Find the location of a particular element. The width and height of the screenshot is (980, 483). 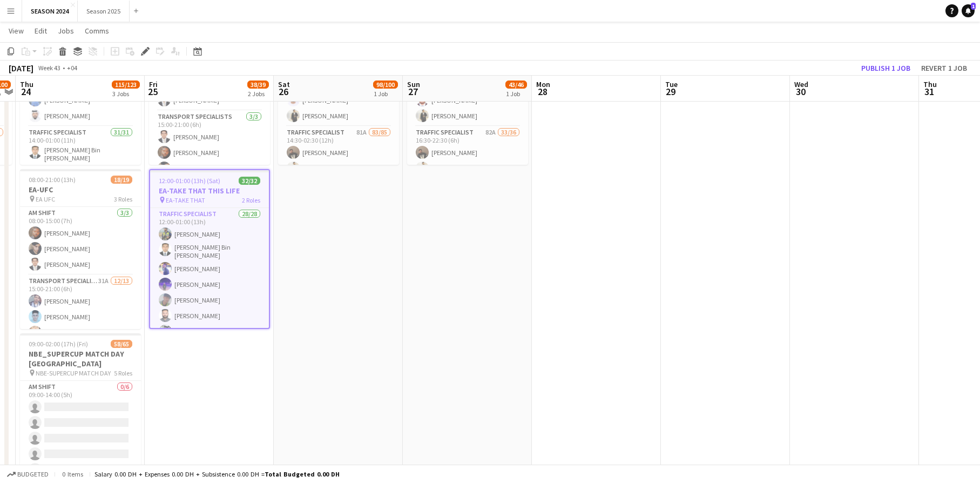

span: Sat is located at coordinates (284, 84).